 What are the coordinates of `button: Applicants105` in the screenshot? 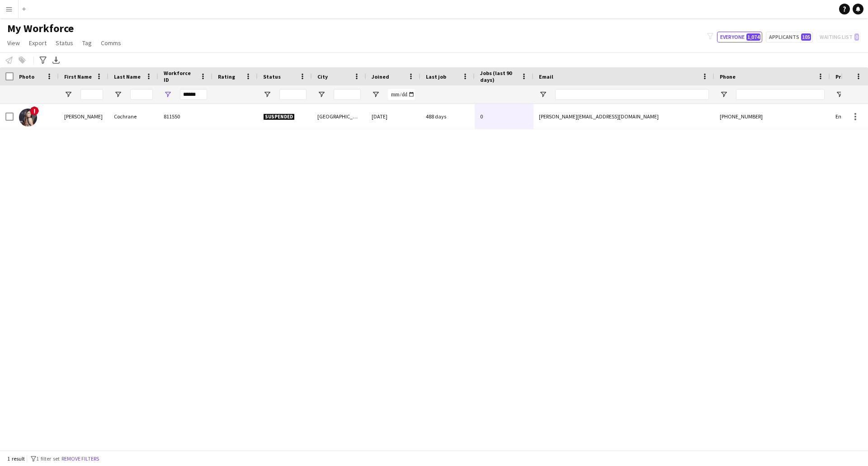 It's located at (789, 37).